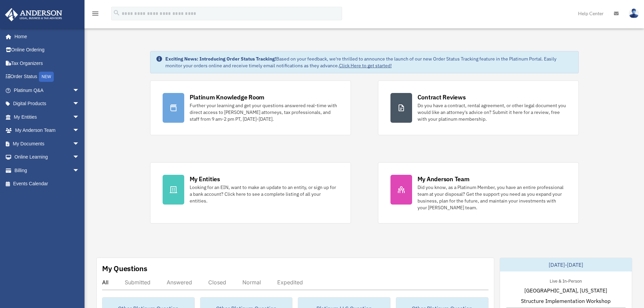 The width and height of the screenshot is (644, 308). I want to click on a: Billingarrow_drop_down, so click(47, 171).